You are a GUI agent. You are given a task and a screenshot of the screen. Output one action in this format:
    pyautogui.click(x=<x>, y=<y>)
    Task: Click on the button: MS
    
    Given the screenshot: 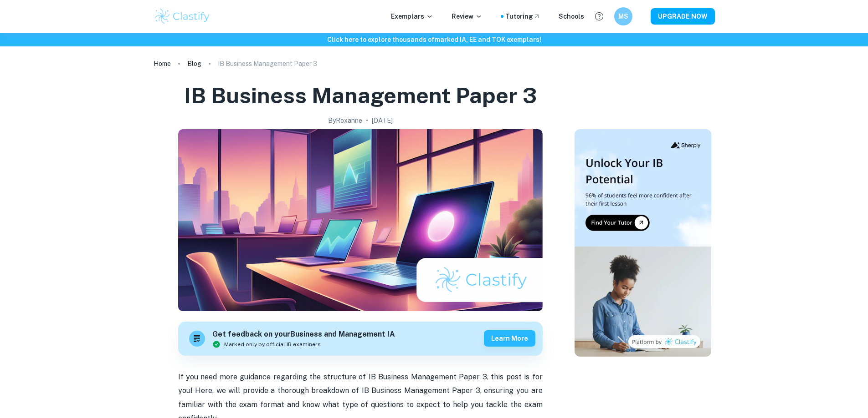 What is the action you would take?
    pyautogui.click(x=623, y=17)
    